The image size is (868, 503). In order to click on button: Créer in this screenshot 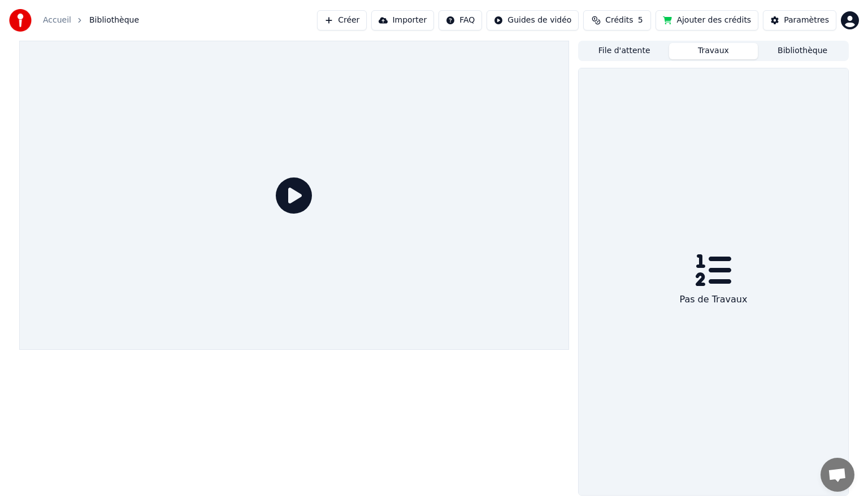, I will do `click(342, 21)`.